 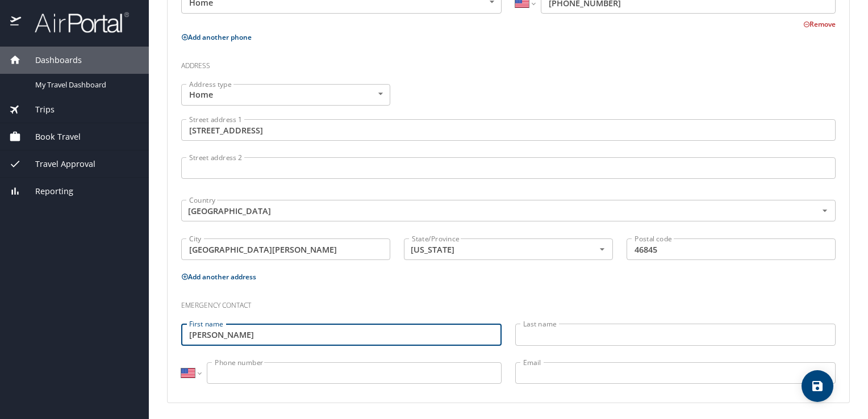 What do you see at coordinates (85, 85) in the screenshot?
I see `span: My Travel Dashboard` at bounding box center [85, 85].